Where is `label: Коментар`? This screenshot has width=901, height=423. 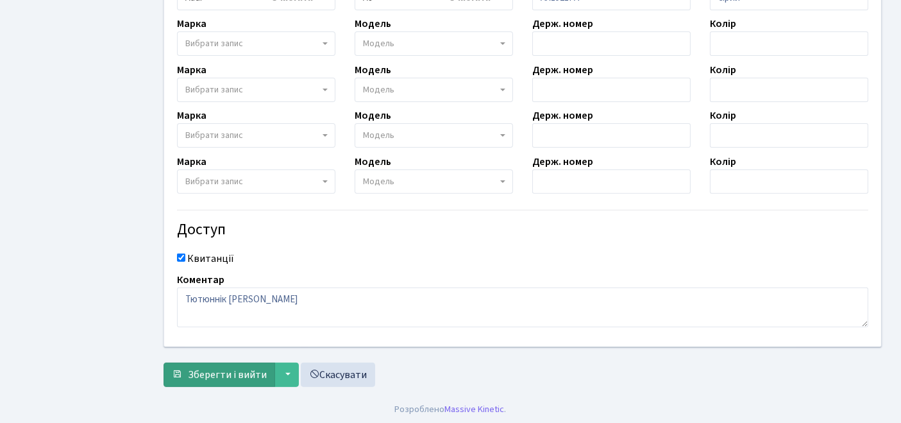
label: Коментар is located at coordinates (201, 280).